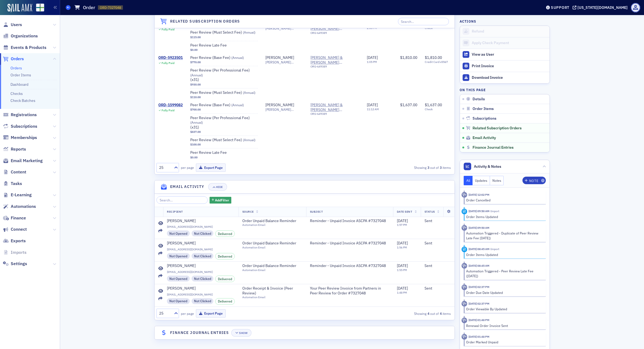 The image size is (644, 349). I want to click on button: Notes, so click(497, 180).